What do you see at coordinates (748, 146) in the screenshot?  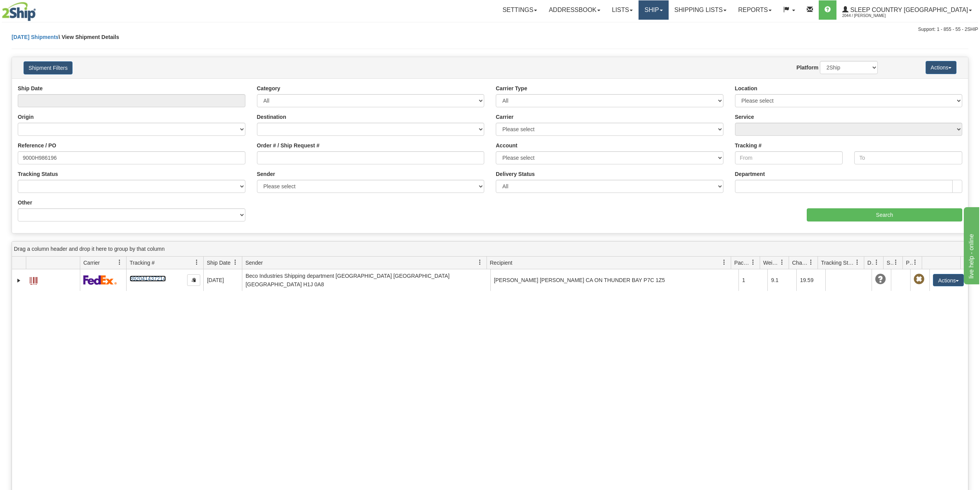 I see `label: Tracking #` at bounding box center [748, 146].